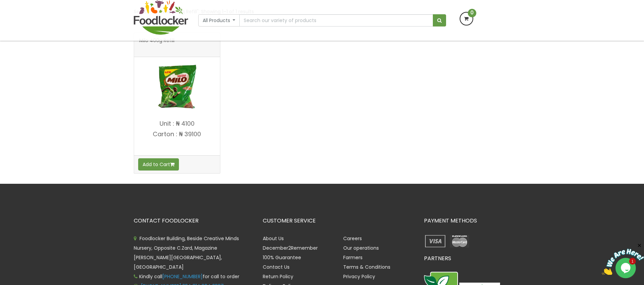 The height and width of the screenshot is (285, 644). What do you see at coordinates (472, 13) in the screenshot?
I see `span: 0` at bounding box center [472, 13].